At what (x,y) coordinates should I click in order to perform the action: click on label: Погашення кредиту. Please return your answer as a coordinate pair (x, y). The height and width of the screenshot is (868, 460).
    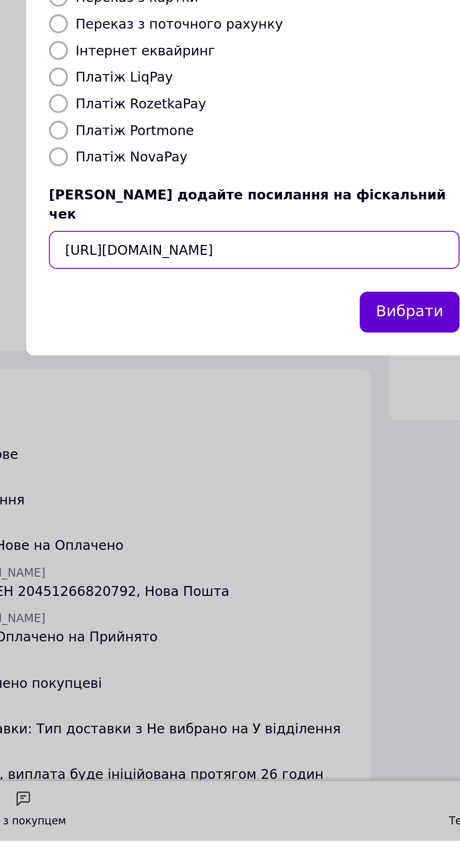
    Looking at the image, I should click on (176, 425).